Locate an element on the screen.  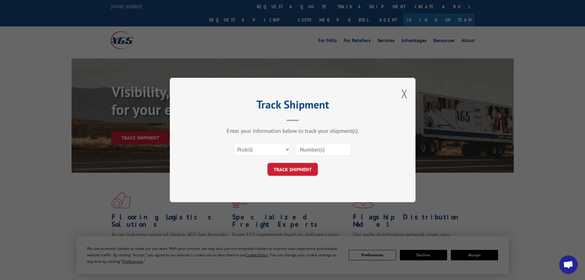
button: Close modal is located at coordinates (404, 93).